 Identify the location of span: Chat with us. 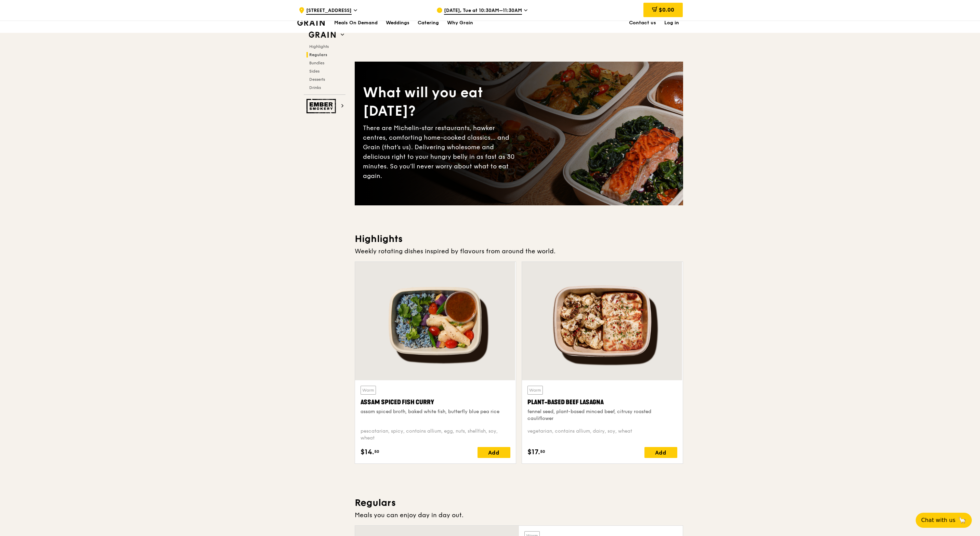
(939, 521).